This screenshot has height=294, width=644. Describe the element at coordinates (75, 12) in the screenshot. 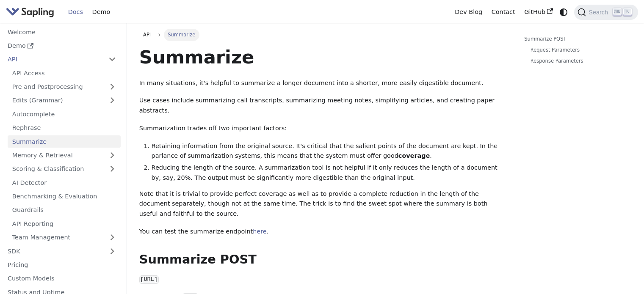

I see `a: Docs` at that location.